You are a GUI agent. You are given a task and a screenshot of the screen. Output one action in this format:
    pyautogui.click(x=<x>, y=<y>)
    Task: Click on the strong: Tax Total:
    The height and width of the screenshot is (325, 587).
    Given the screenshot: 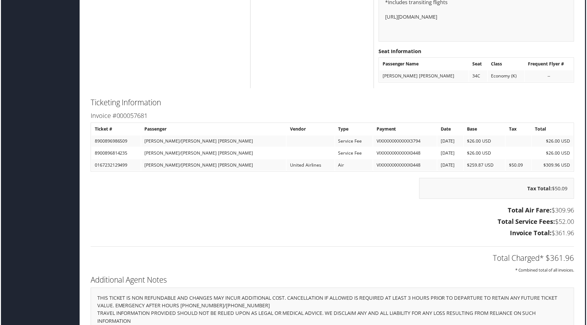 What is the action you would take?
    pyautogui.click(x=541, y=189)
    